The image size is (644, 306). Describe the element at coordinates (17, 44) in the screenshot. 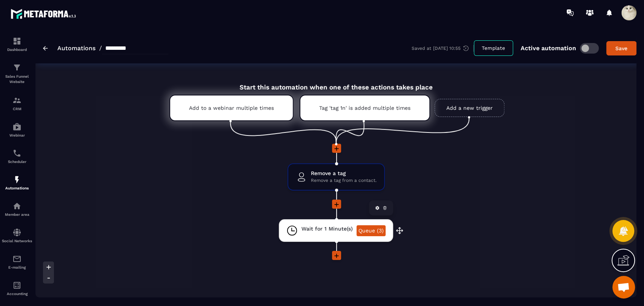

I see `a: formationformationDashboard` at that location.